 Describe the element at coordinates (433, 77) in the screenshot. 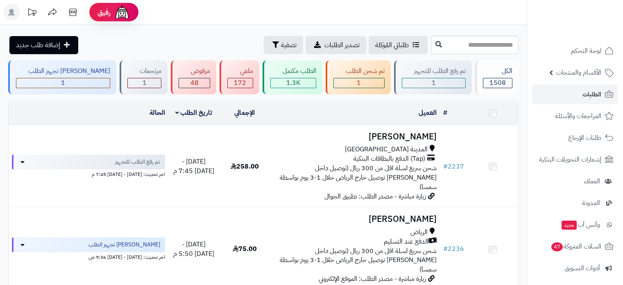

I see `a: تم رفع الطلب للتجهيز 1` at that location.